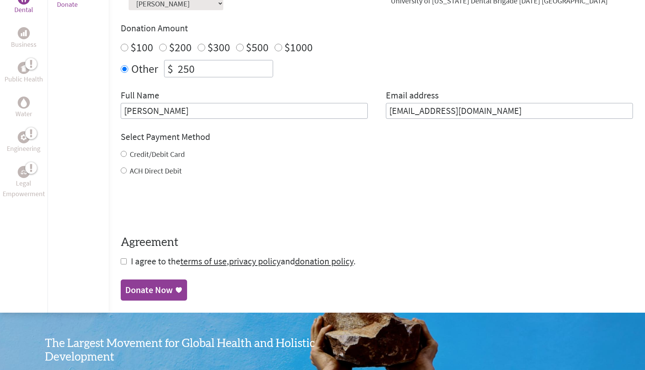  What do you see at coordinates (224, 69) in the screenshot?
I see `input: Enter Amount` at bounding box center [224, 69].